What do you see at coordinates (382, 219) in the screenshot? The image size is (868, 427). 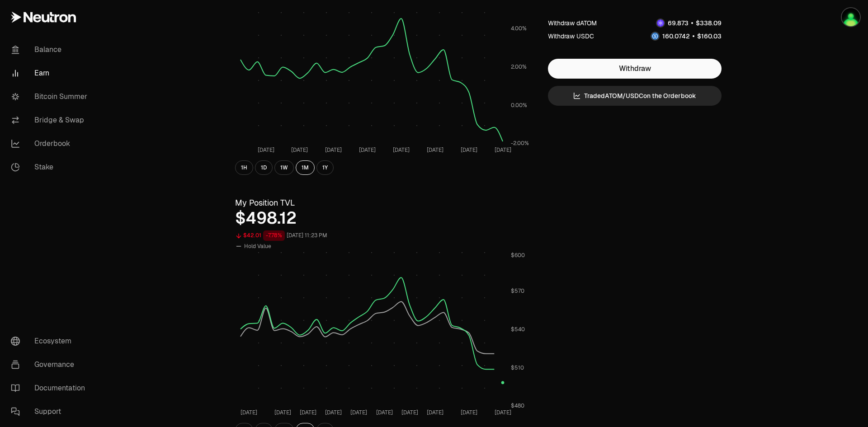 I see `div: $498.12` at bounding box center [382, 219].